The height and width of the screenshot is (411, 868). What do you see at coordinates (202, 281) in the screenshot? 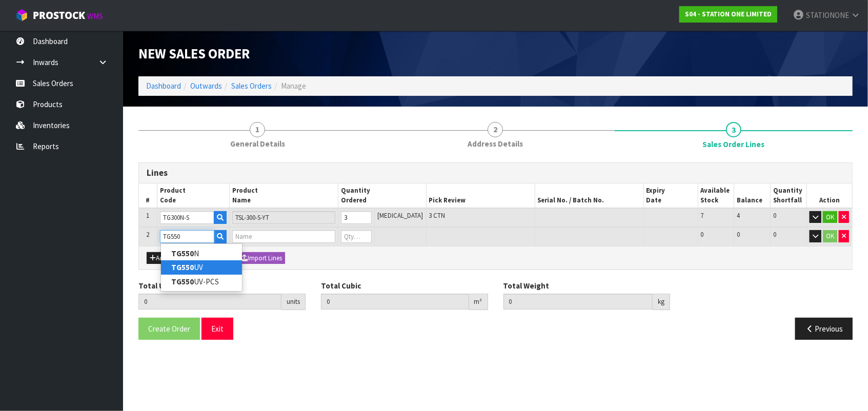
I see `a: TG550UV-PCS` at bounding box center [202, 281].